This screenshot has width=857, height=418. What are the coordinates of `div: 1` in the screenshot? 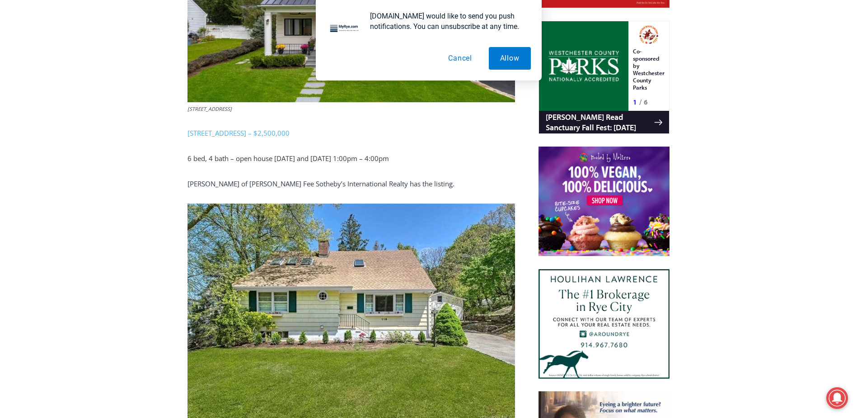 It's located at (96, 81).